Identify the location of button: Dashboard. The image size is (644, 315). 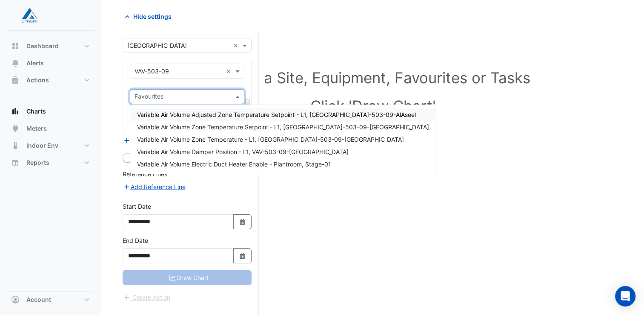
(51, 46).